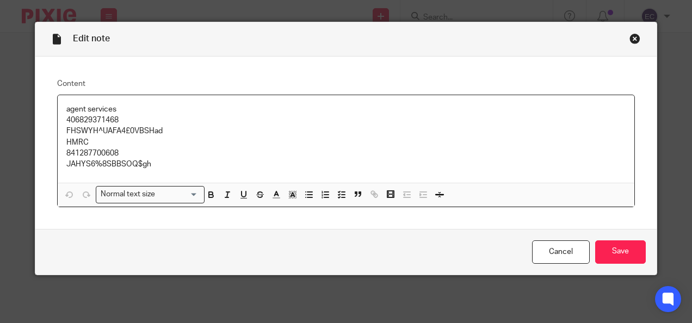 This screenshot has width=692, height=323. Describe the element at coordinates (128, 194) in the screenshot. I see `span: Normal text size` at that location.